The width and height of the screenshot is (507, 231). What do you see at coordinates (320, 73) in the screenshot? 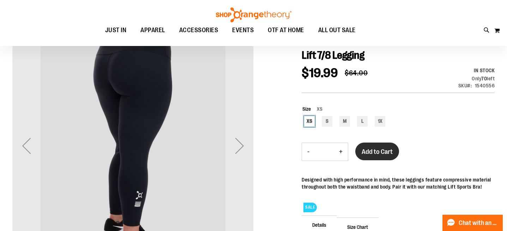
I see `span: $19.99` at bounding box center [320, 73].